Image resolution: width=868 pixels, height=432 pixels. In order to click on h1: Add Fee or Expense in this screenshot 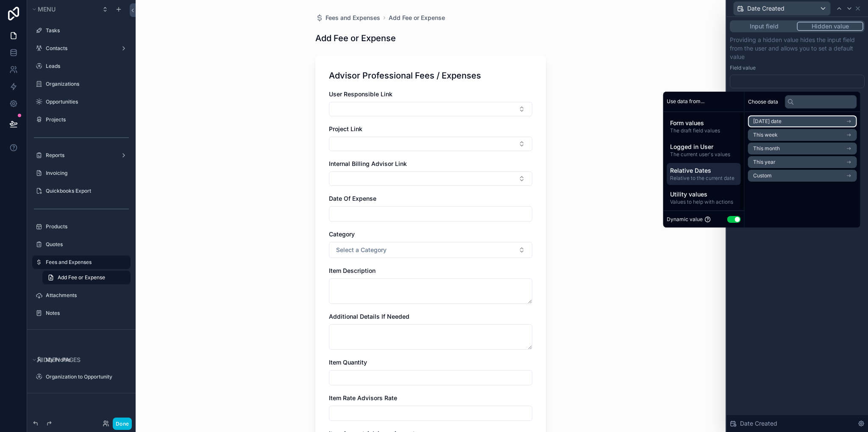, I will do `click(356, 38)`.